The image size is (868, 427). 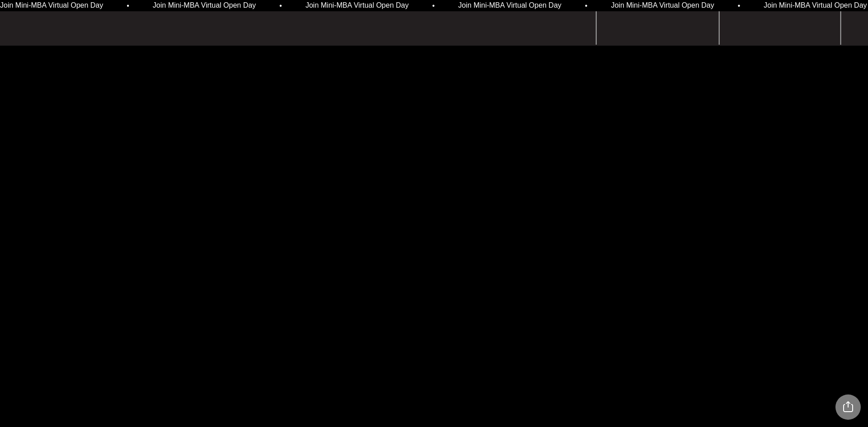 I want to click on div: Share, so click(x=848, y=407).